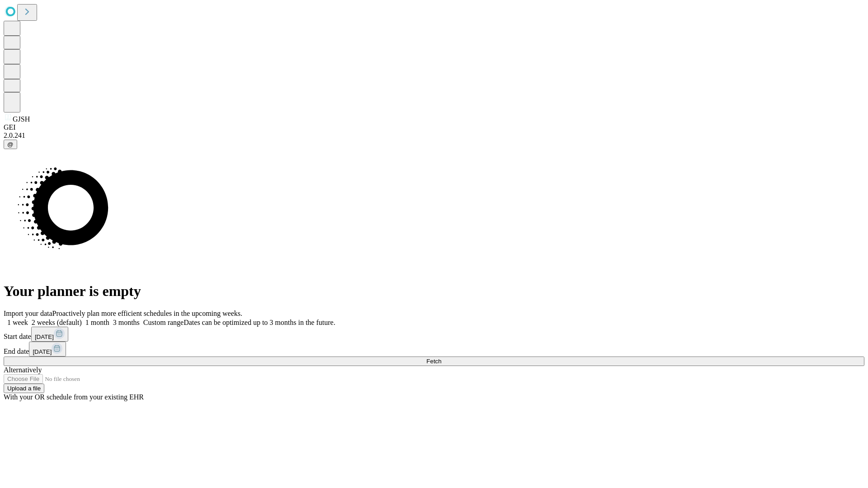 The image size is (868, 488). Describe the element at coordinates (28, 313) in the screenshot. I see `span: Import your data` at that location.